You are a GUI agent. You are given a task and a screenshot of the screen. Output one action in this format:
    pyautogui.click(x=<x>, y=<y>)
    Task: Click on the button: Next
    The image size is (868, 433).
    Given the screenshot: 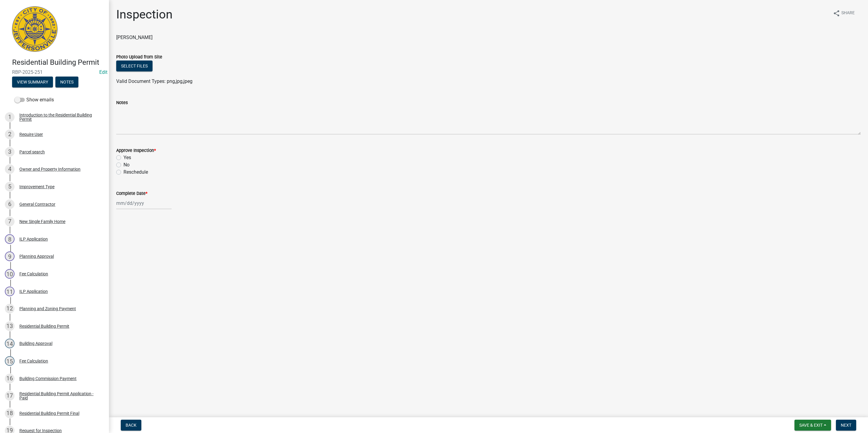 What is the action you would take?
    pyautogui.click(x=846, y=425)
    